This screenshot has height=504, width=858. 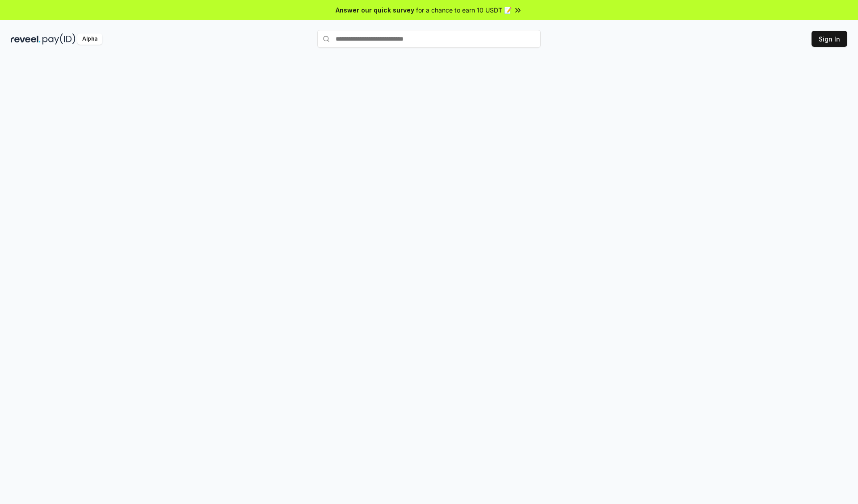 I want to click on span: for a chance to earn 10 USDT 📝, so click(x=464, y=10).